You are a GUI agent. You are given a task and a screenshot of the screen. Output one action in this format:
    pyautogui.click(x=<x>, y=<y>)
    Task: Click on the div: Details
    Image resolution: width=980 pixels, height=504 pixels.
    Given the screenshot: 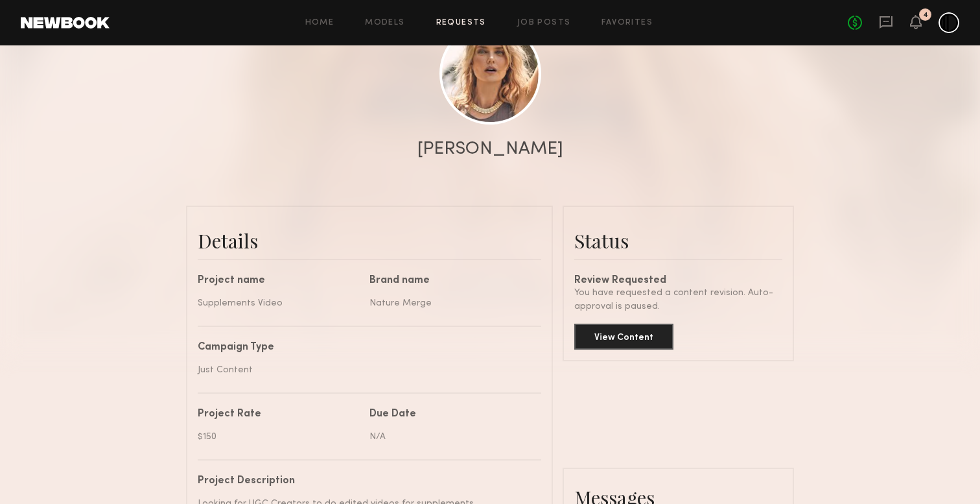 What is the action you would take?
    pyautogui.click(x=370, y=241)
    